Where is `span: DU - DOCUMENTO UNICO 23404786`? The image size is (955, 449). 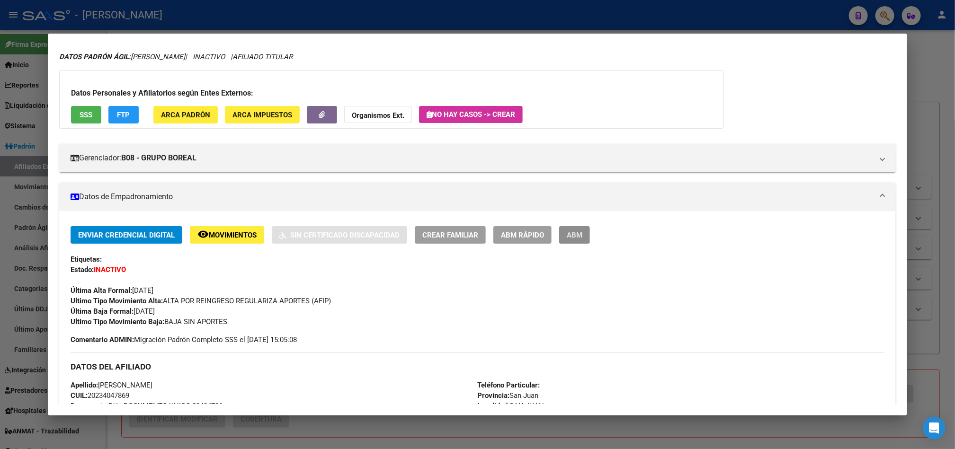 span: DU - DOCUMENTO UNICO 23404786 is located at coordinates (146, 406).